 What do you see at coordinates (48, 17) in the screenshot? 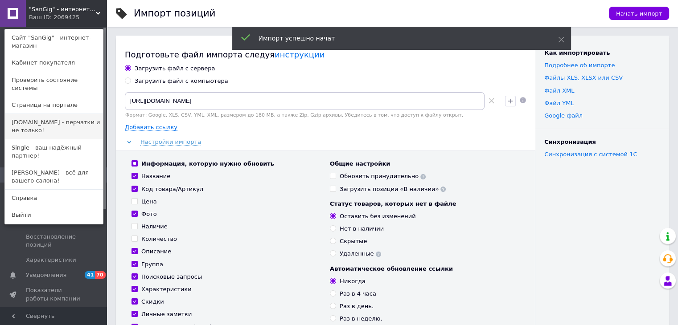
I see `div: Ваш ID: 2069425` at bounding box center [48, 17].